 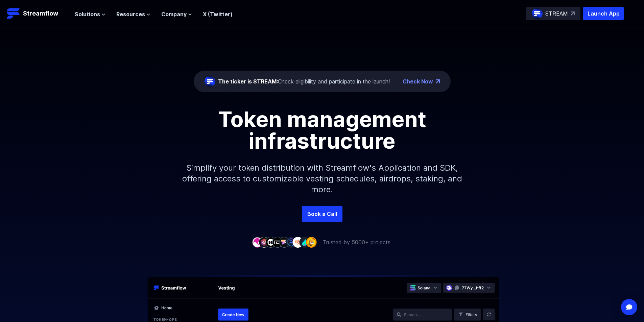 What do you see at coordinates (133, 14) in the screenshot?
I see `button: Resources` at bounding box center [133, 14].